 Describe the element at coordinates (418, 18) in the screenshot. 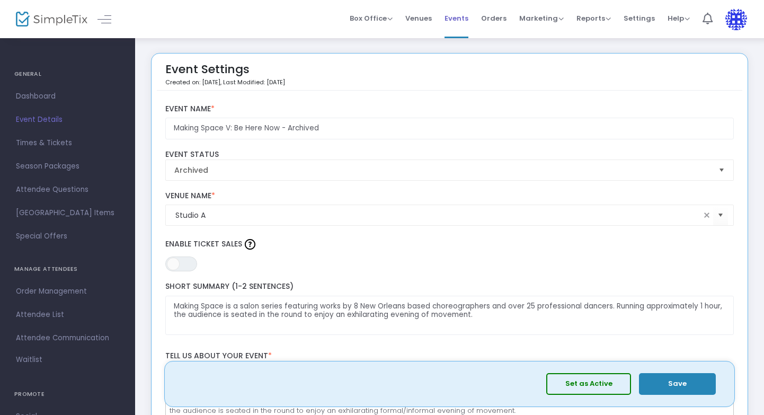

I see `span: Venues` at that location.